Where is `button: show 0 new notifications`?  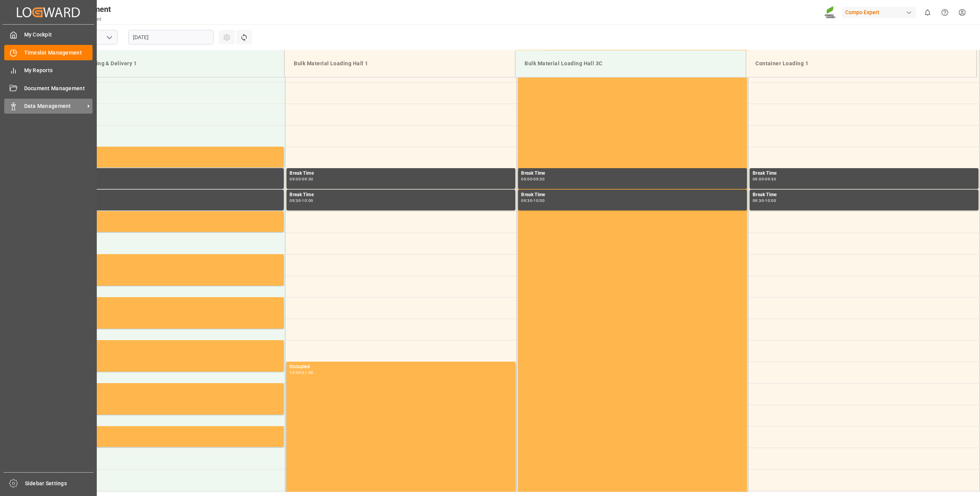 button: show 0 new notifications is located at coordinates (927, 12).